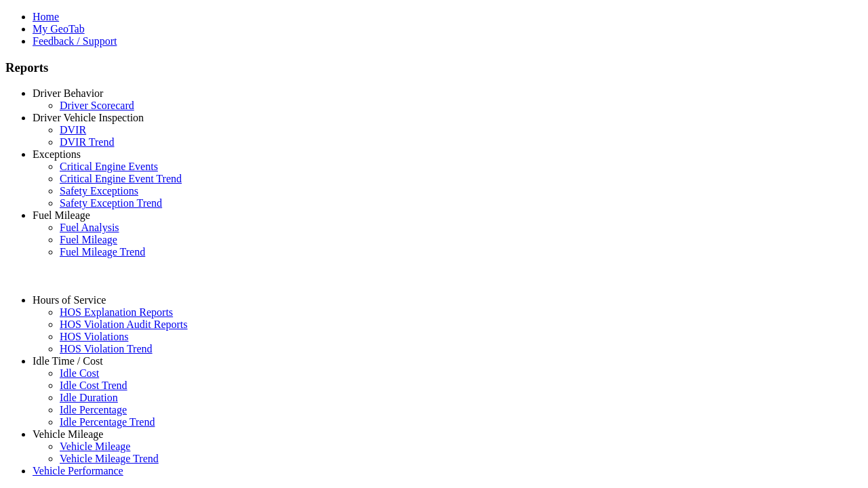 This screenshot has width=868, height=488. What do you see at coordinates (102, 252) in the screenshot?
I see `a: Fuel Mileage Trend` at bounding box center [102, 252].